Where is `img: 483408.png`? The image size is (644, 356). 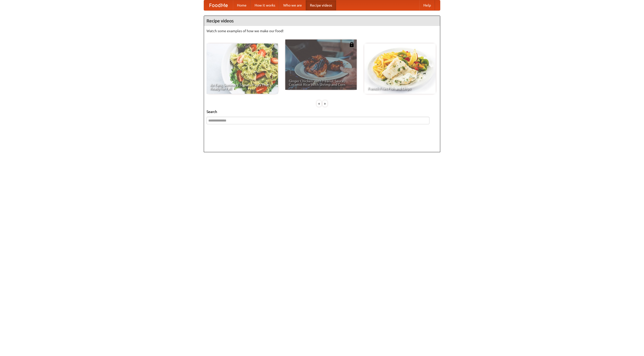
img: 483408.png is located at coordinates (351, 44).